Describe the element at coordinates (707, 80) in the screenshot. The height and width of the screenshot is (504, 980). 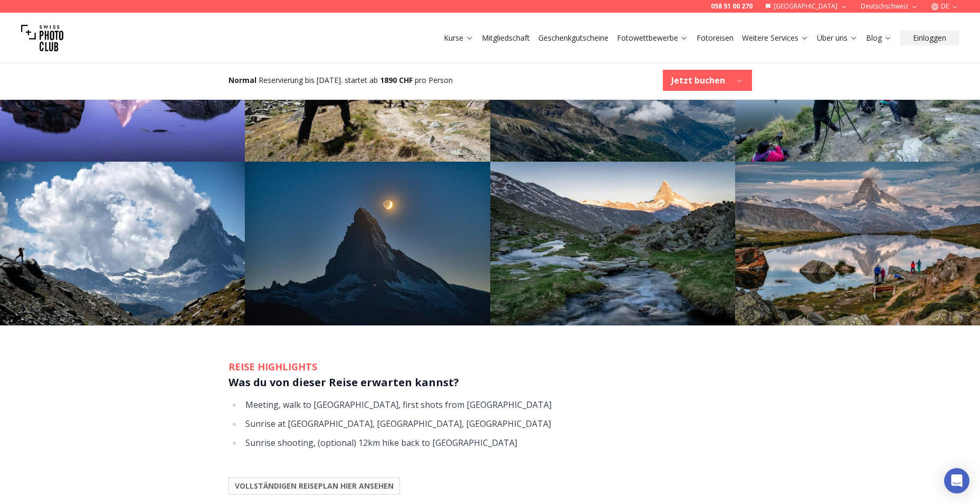
I see `button: Jetzt buchen` at that location.